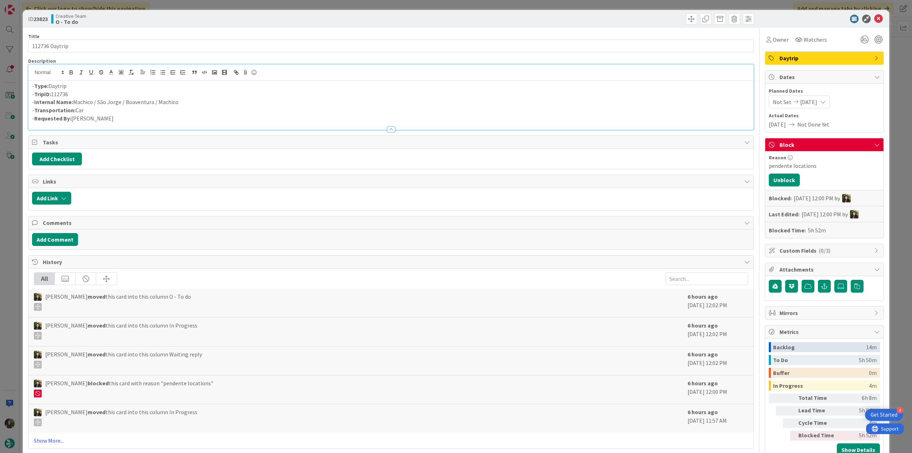  I want to click on b: Last Edited:, so click(784, 214).